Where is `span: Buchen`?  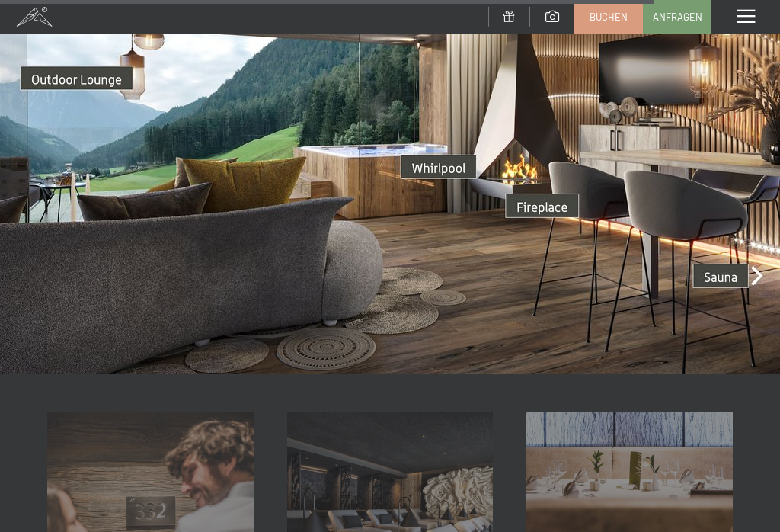
span: Buchen is located at coordinates (609, 17).